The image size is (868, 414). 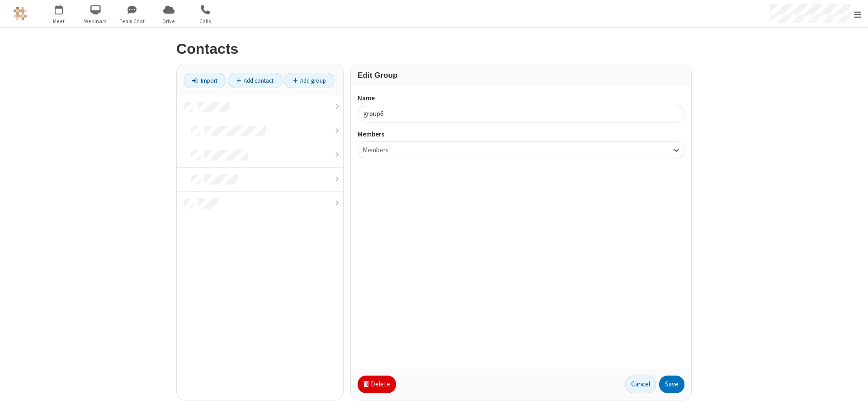 What do you see at coordinates (520, 113) in the screenshot?
I see `input: Name` at bounding box center [520, 113].